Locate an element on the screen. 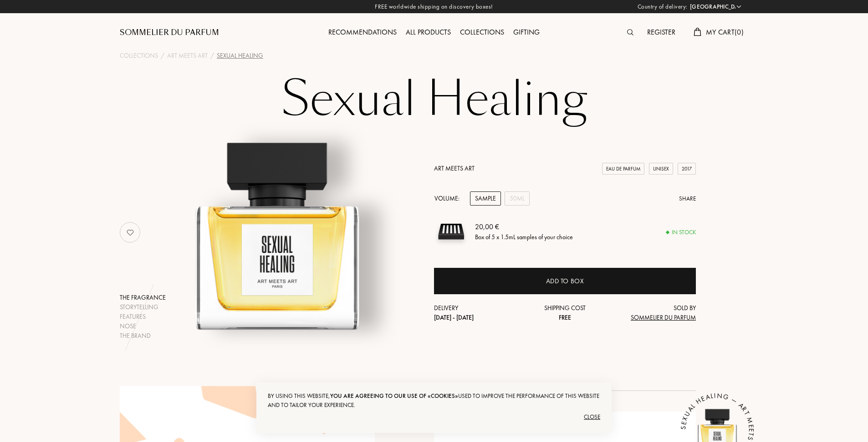 This screenshot has width=868, height=442. div: By using this website, used to improve the performance of this website and to tailor your experie... is located at coordinates (434, 401).